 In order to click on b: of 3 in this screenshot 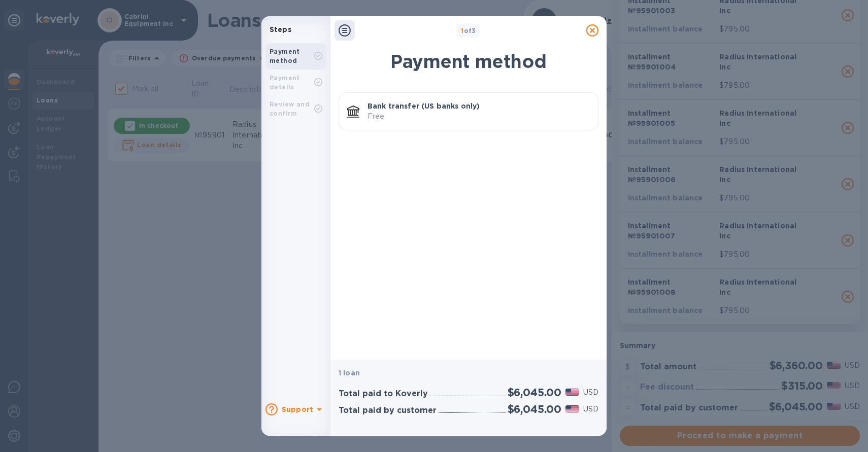, I will do `click(468, 31)`.